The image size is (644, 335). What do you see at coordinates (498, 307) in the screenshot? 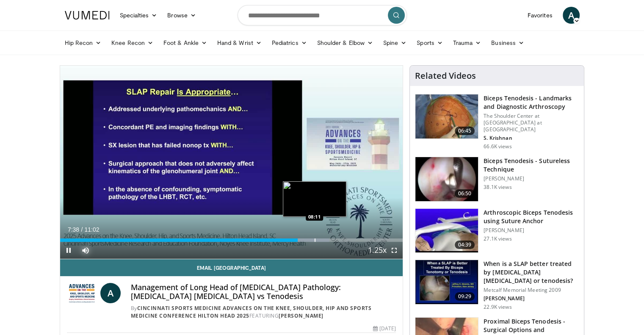
I see `p: 22.9K views` at bounding box center [498, 307].